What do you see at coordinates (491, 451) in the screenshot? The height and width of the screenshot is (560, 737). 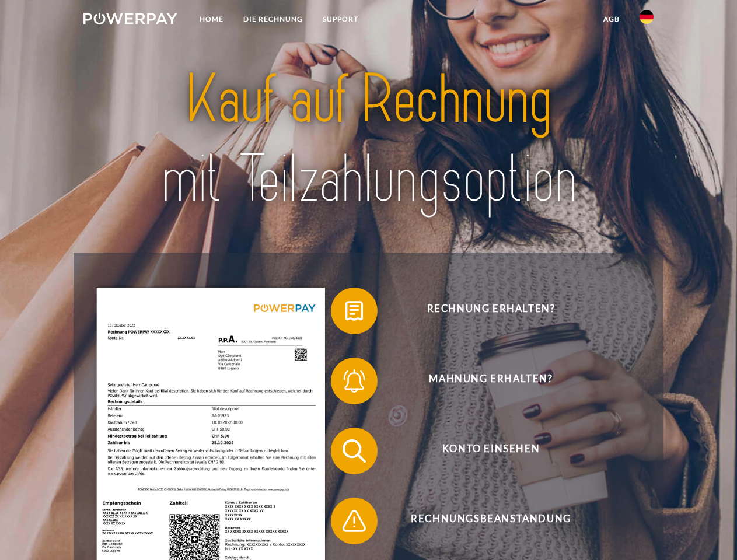 I see `span: Konto einsehen` at bounding box center [491, 451].